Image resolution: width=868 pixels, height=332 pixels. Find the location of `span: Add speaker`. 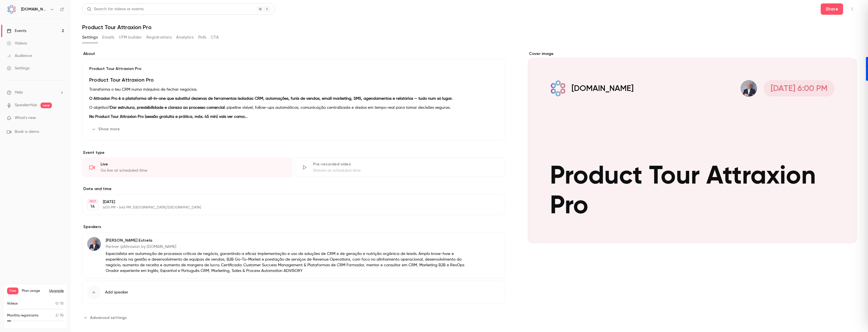

span: Add speaker is located at coordinates (117, 292).